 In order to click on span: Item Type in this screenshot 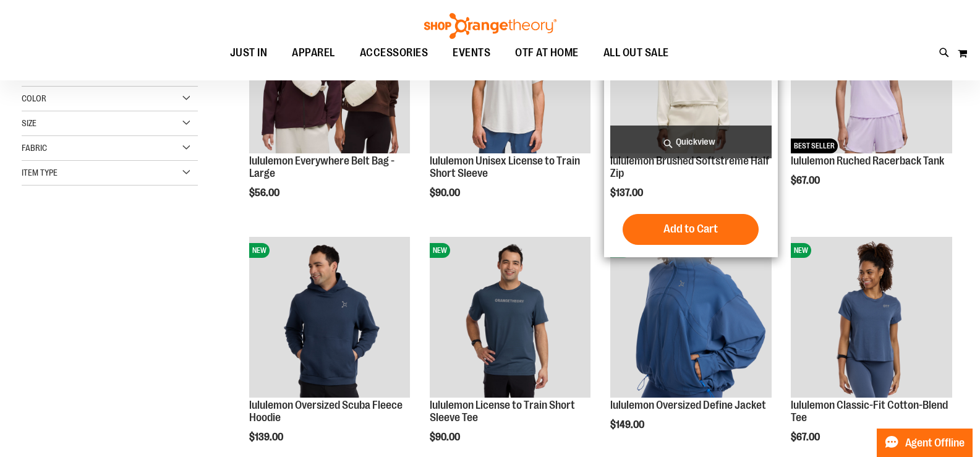, I will do `click(40, 172)`.